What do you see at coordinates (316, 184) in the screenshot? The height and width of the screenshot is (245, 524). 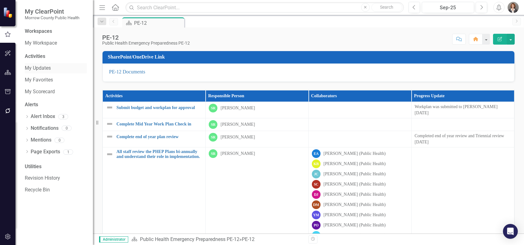 I see `div: SC` at bounding box center [316, 184].